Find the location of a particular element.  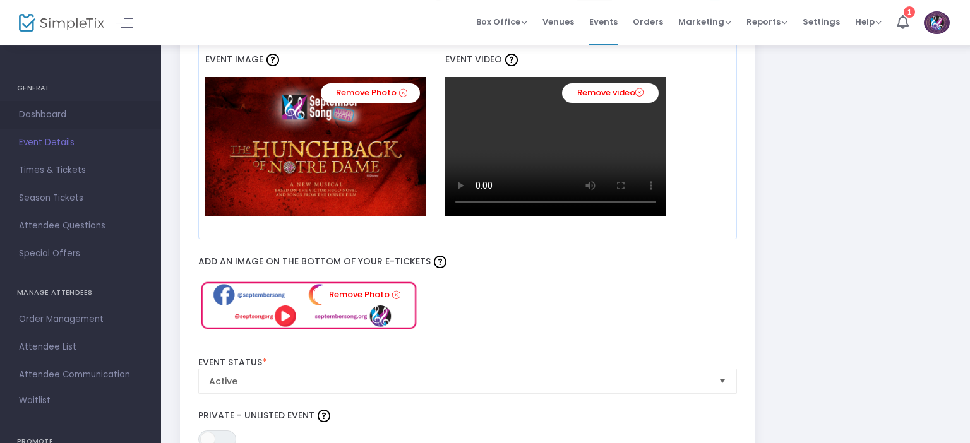

label: Private - Unlisted Event is located at coordinates (468, 416).